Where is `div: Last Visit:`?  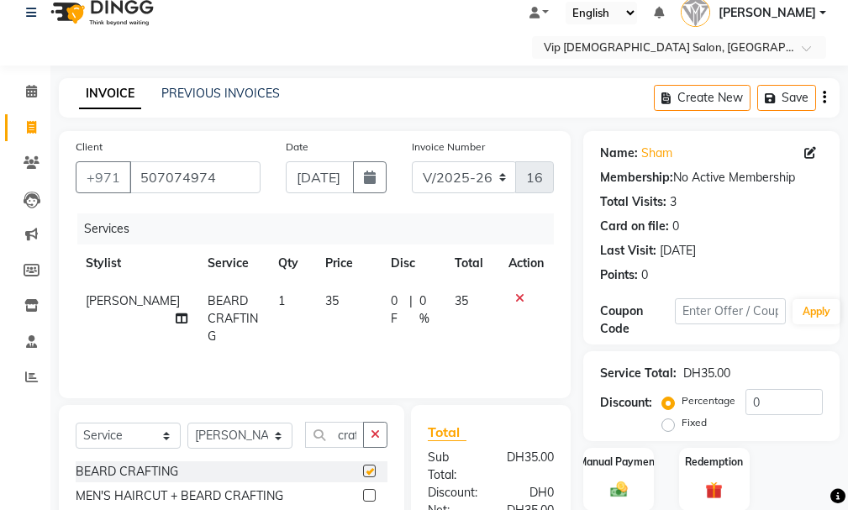 div: Last Visit: is located at coordinates (628, 251).